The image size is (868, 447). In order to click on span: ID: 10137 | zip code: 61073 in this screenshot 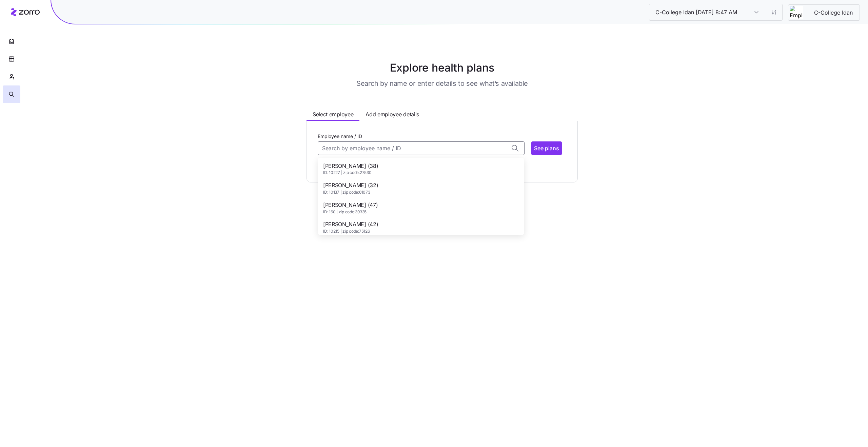, I will do `click(351, 192)`.